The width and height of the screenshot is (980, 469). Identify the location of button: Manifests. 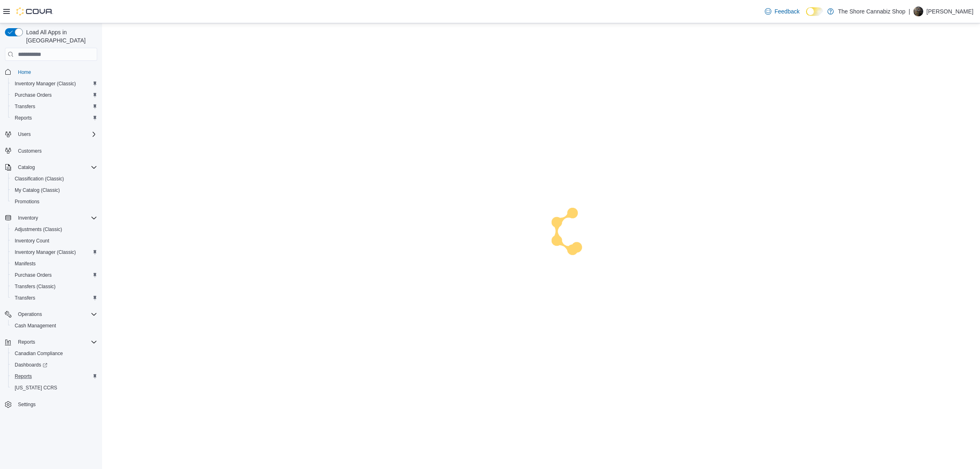
(54, 264).